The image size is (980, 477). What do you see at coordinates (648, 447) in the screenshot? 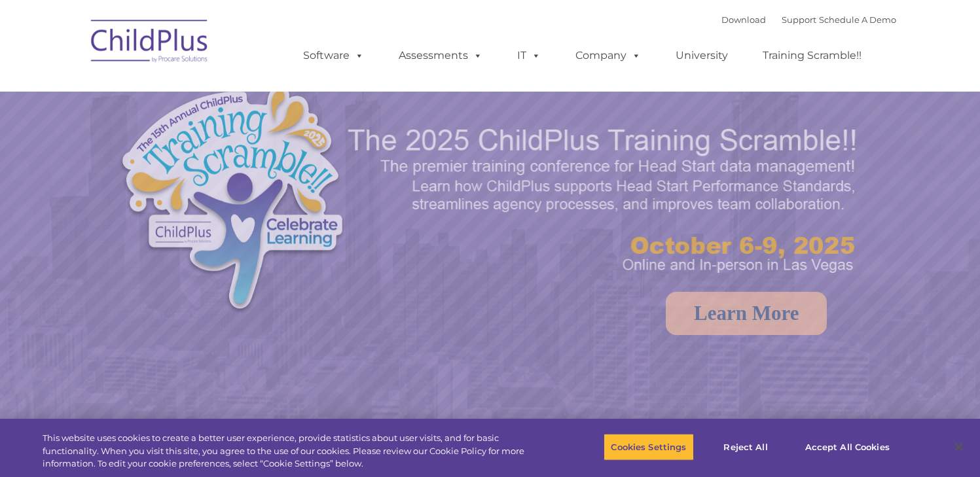
I see `button: Cookies Settings` at bounding box center [648, 447].